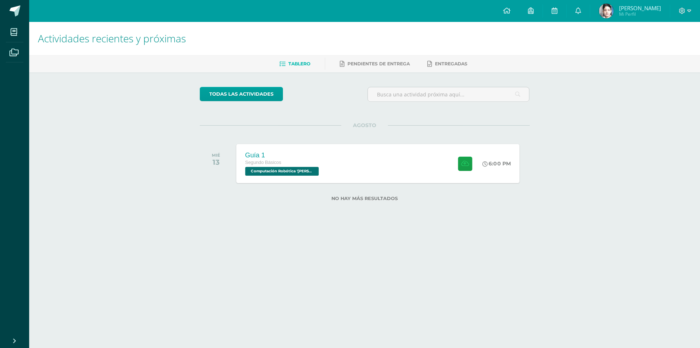 This screenshot has width=700, height=348. Describe the element at coordinates (379, 63) in the screenshot. I see `span: Pendientes de entrega` at that location.